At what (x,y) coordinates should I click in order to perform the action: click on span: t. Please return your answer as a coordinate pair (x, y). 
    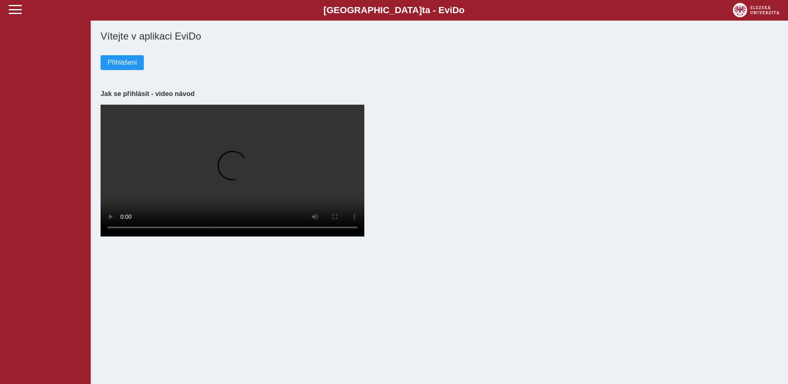
    Looking at the image, I should click on (423, 10).